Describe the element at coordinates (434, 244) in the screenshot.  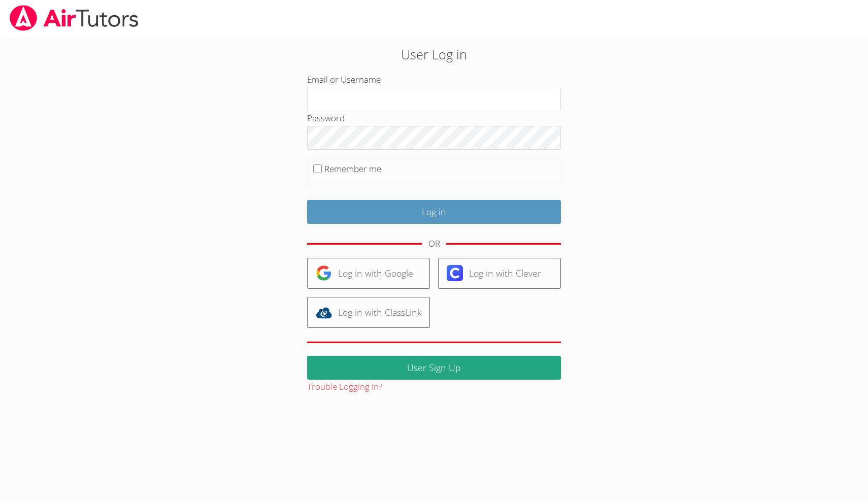
I see `div: OR` at that location.